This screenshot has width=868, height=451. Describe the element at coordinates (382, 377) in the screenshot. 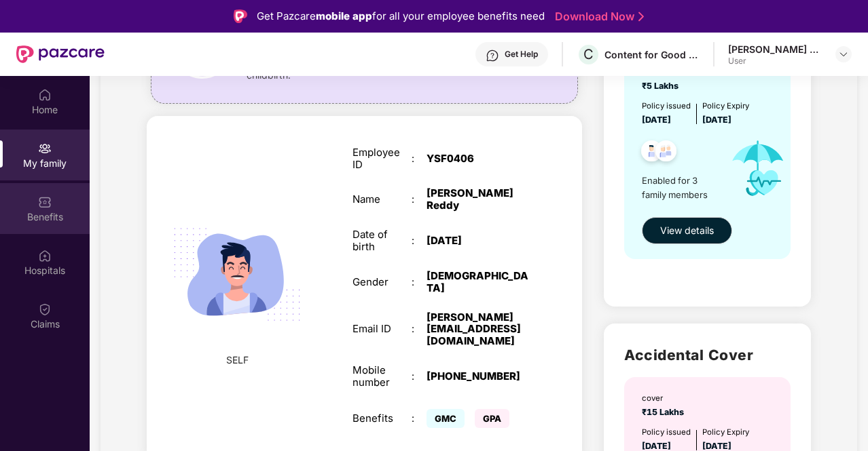

I see `div: Mobile number` at that location.